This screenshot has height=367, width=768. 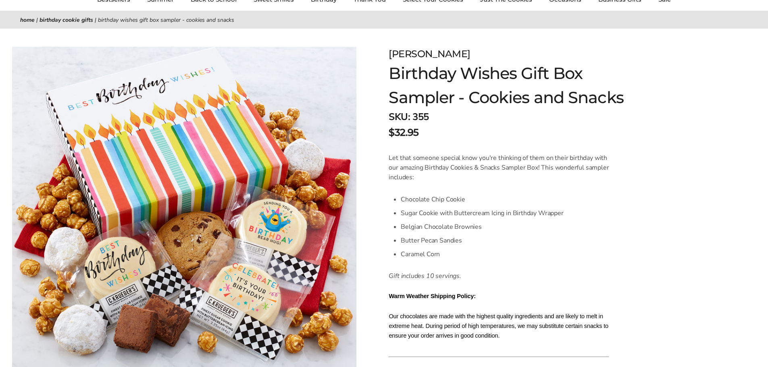 I want to click on li: Caramel Corn, so click(x=505, y=254).